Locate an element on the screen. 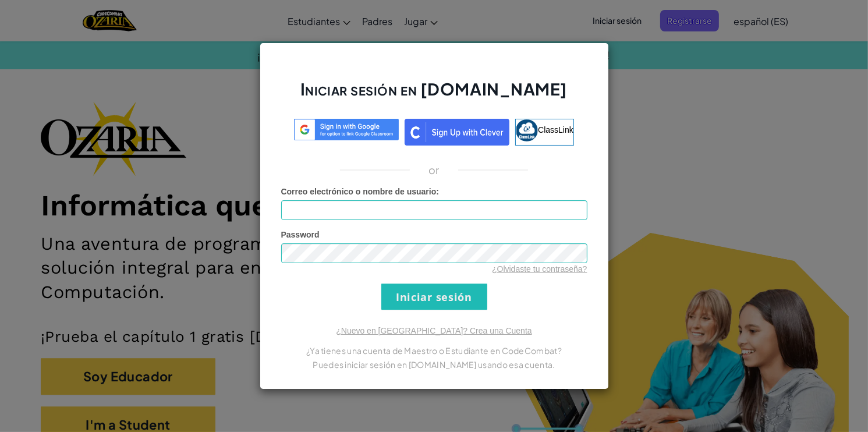 This screenshot has height=432, width=868. span: ClassLink is located at coordinates (556, 130).